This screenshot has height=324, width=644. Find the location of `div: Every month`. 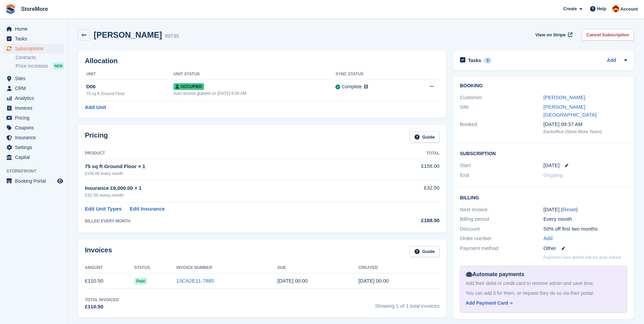

div: Every month is located at coordinates (586, 219).